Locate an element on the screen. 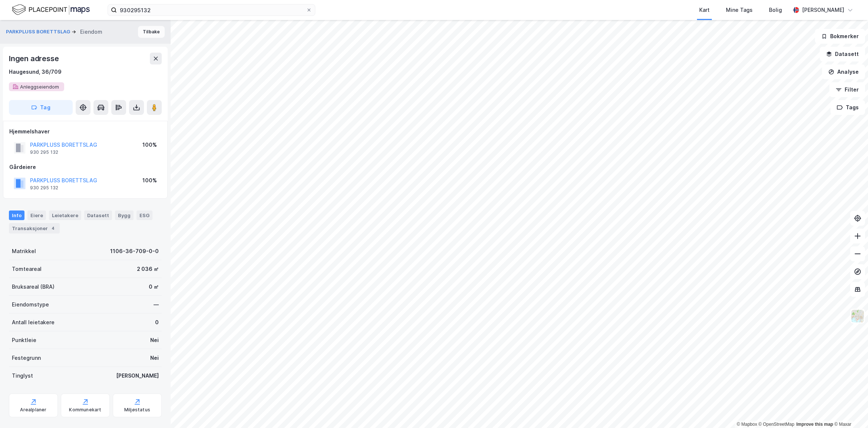 The height and width of the screenshot is (428, 868). img: Z is located at coordinates (858, 316).